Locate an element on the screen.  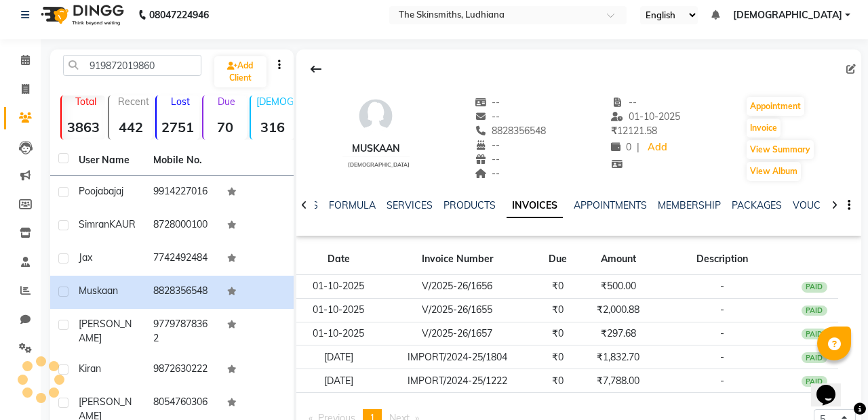
td: V/2025-26/1657 is located at coordinates (457, 333).